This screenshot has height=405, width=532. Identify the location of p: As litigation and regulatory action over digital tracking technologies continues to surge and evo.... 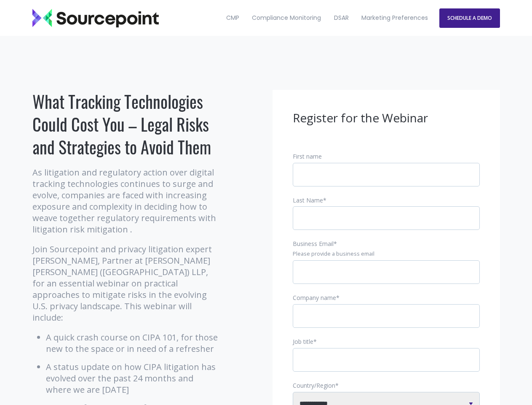
(126, 201).